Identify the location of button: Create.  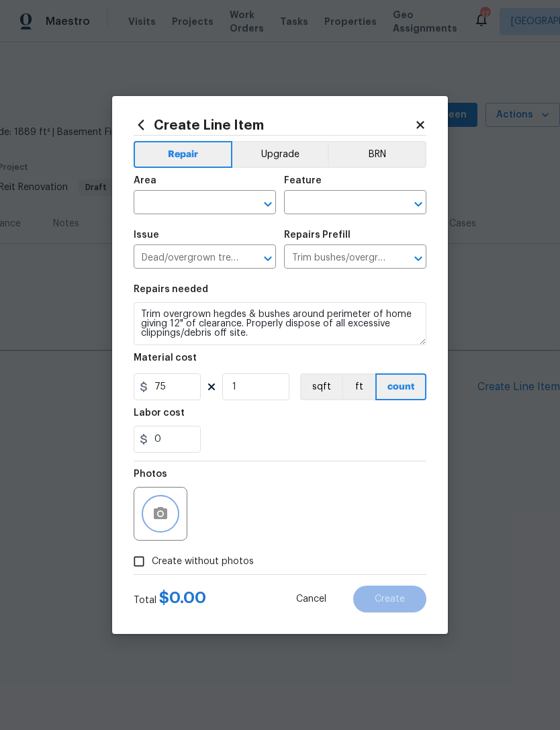
(389, 599).